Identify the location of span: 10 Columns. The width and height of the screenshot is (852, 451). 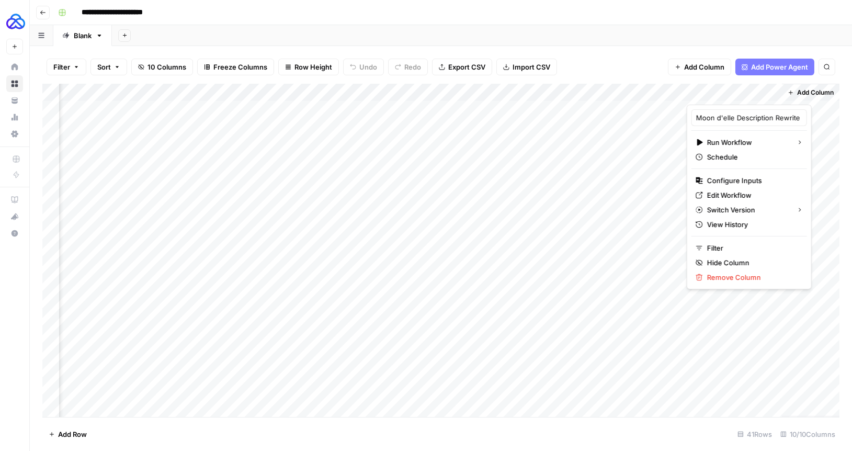
(167, 67).